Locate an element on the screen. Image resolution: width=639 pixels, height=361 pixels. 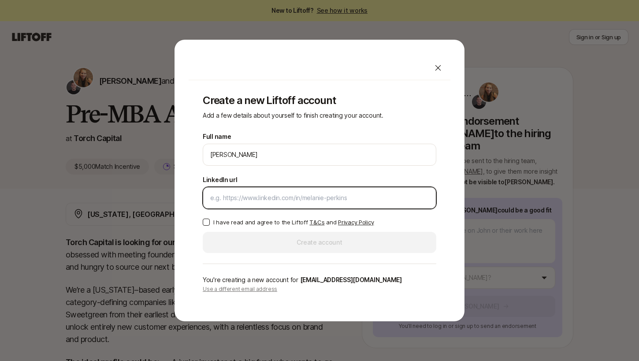
p: You're creating a new account for is located at coordinates (319, 280).